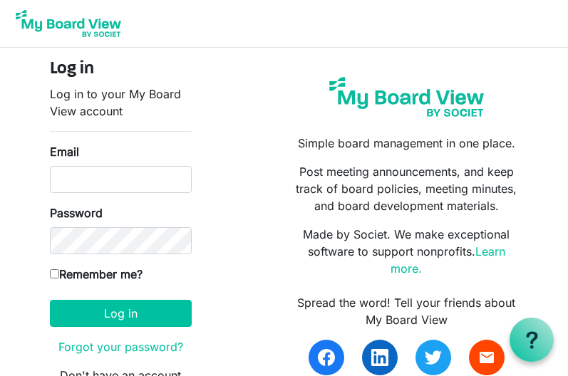 This screenshot has height=376, width=568. What do you see at coordinates (64, 152) in the screenshot?
I see `label: Email` at bounding box center [64, 152].